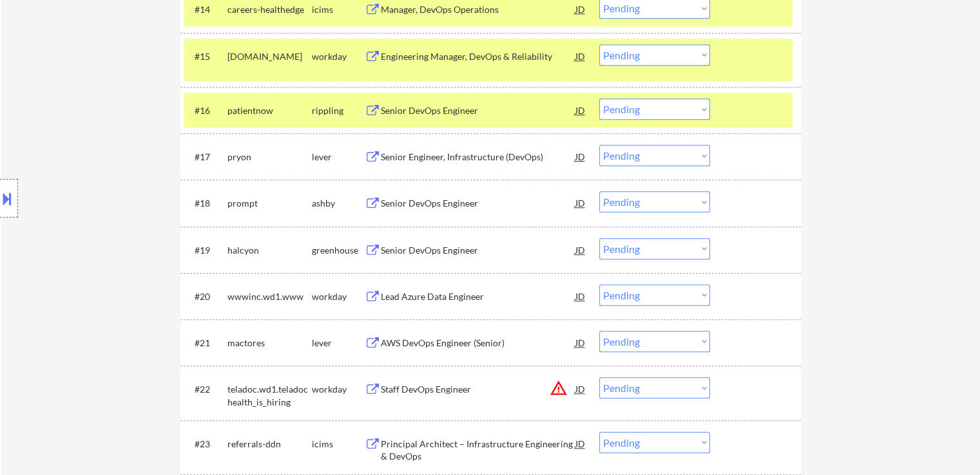 The image size is (980, 475). Describe the element at coordinates (478, 450) in the screenshot. I see `div: Principal Architect – Infrastructure Engineering & DevOps` at that location.